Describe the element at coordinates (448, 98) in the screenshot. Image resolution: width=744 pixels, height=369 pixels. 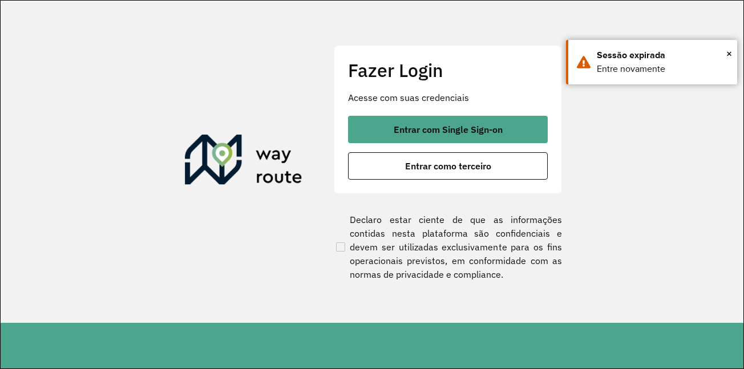
I see `p: Acesse com suas credenciais` at that location.